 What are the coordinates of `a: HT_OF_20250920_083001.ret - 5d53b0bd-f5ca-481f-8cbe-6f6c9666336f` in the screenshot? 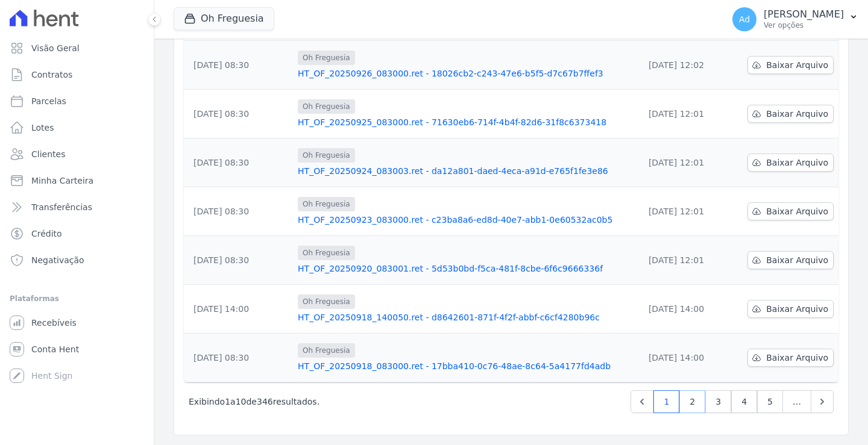 It's located at (466, 269).